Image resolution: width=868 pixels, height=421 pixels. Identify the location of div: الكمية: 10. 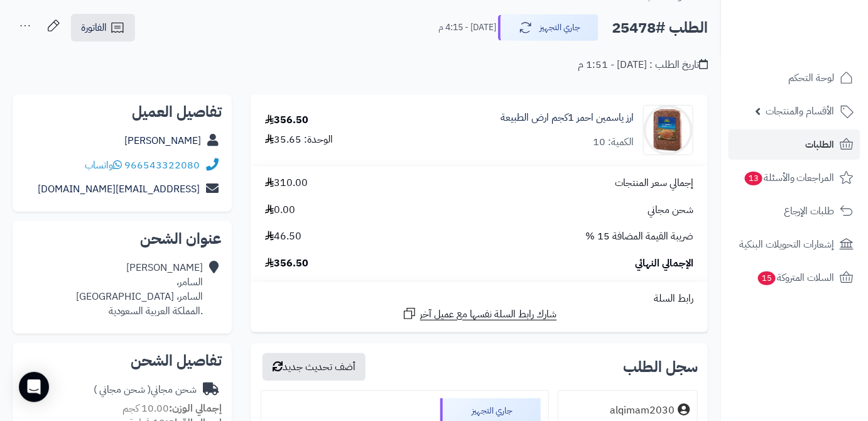
(613, 142).